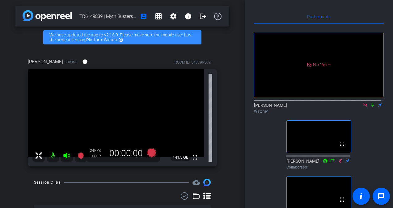 The width and height of the screenshot is (393, 208). Describe the element at coordinates (108, 16) in the screenshot. I see `span: TR6149839 | Myth Busters Open Reel Session - TR lacks GenAI tax solutions & behind competitors` at that location.